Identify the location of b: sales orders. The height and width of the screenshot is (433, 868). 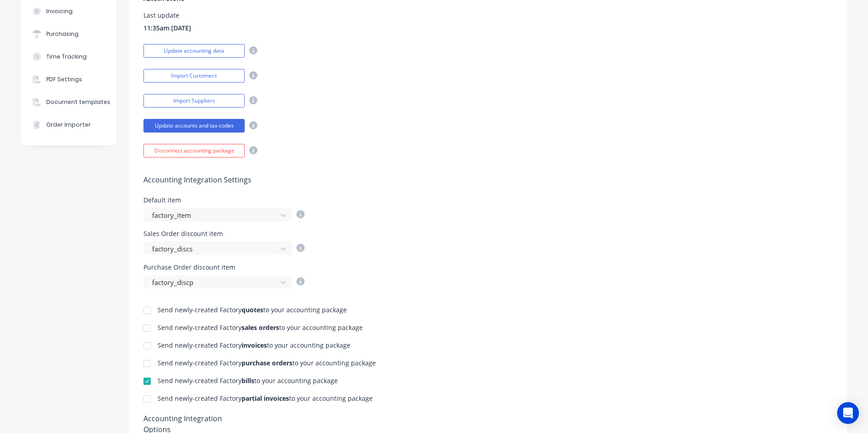
(260, 327).